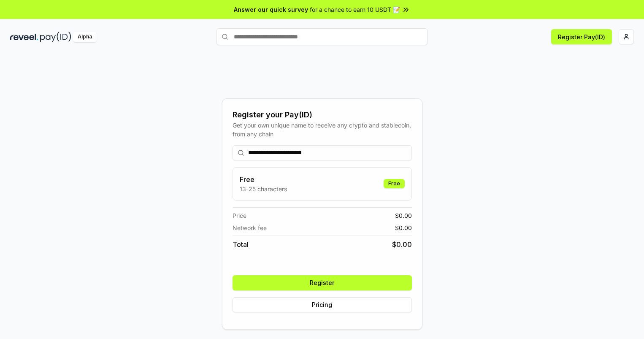 Image resolution: width=644 pixels, height=339 pixels. I want to click on div: Free, so click(394, 184).